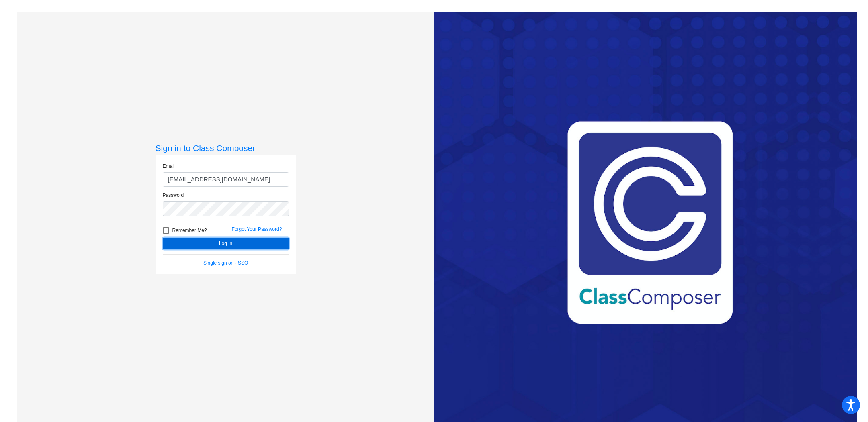 Image resolution: width=868 pixels, height=422 pixels. What do you see at coordinates (173, 195) in the screenshot?
I see `label: Password` at bounding box center [173, 195].